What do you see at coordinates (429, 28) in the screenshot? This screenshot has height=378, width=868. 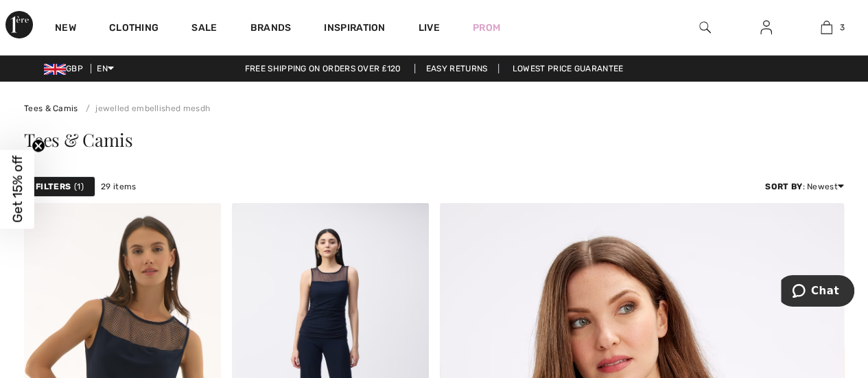 I see `a: Live` at bounding box center [429, 28].